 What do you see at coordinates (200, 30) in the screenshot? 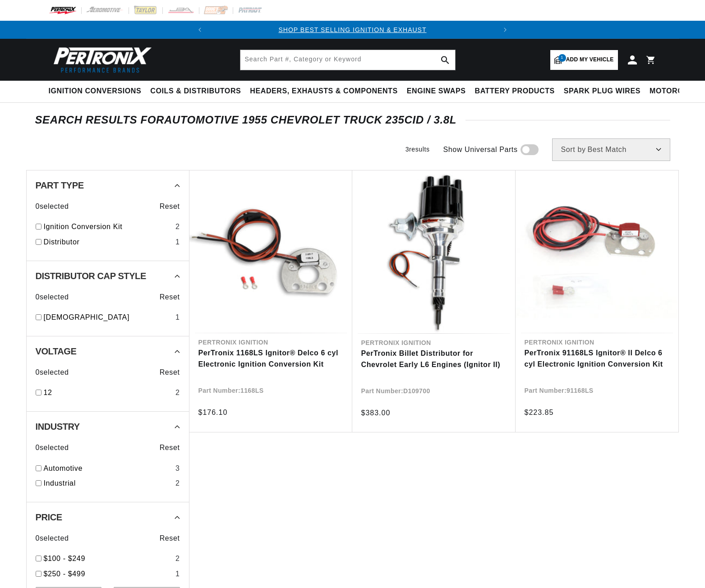
I see `button: Translation missing: en.sections.announcements.previous_announcement` at bounding box center [200, 30].